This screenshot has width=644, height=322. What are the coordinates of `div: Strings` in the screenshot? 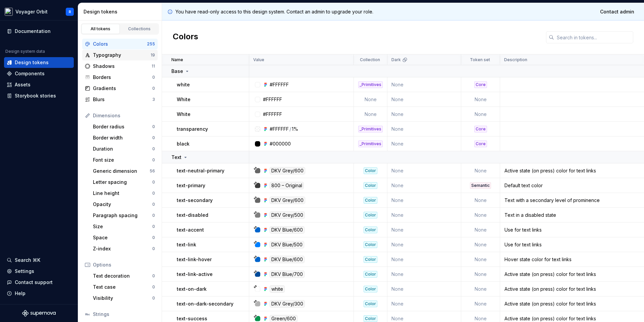 It's located at (124, 314).